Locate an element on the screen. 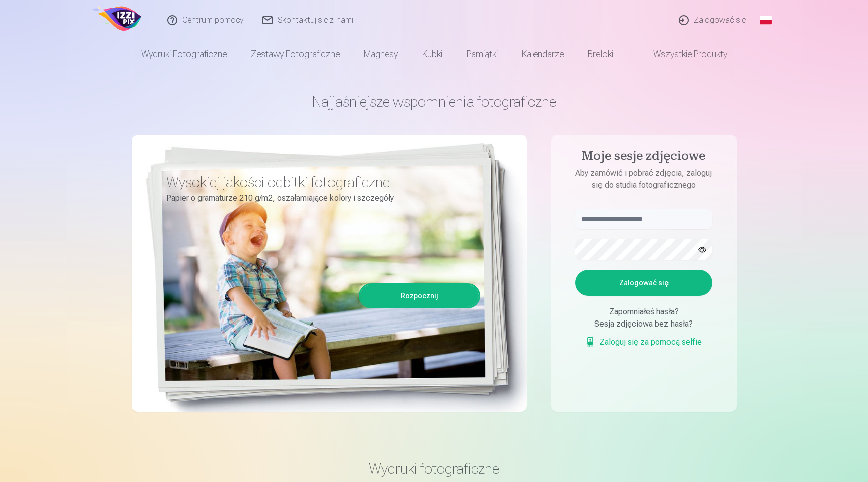 The height and width of the screenshot is (482, 868). div: Sesja zdjęciowa bez hasła? is located at coordinates (644, 324).